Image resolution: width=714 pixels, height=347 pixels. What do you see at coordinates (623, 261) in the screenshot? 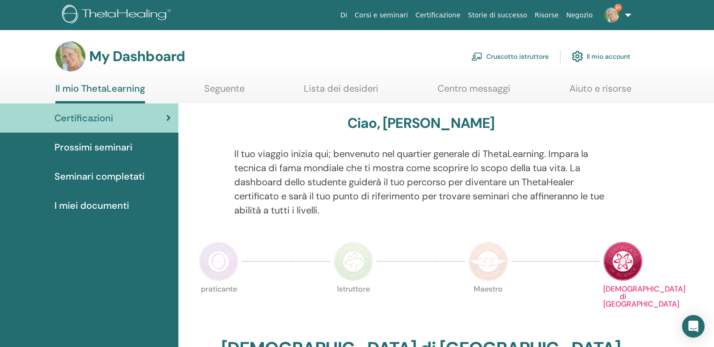
I see `img: Certificate of Science` at bounding box center [623, 261].